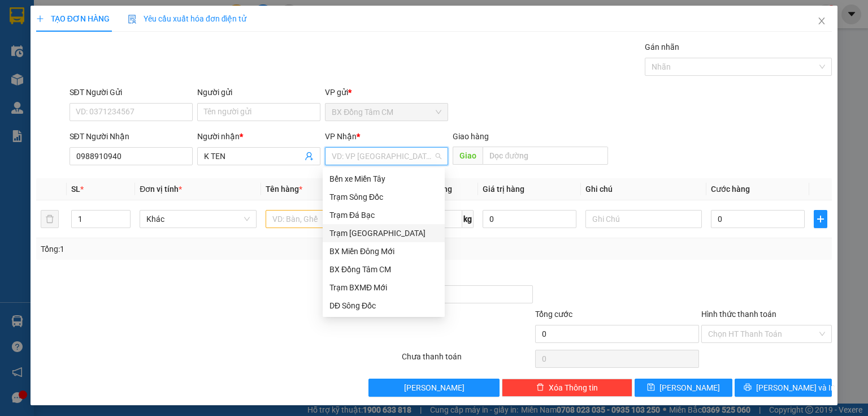 This screenshot has width=868, height=416. What do you see at coordinates (540, 387) in the screenshot?
I see `span: delete` at bounding box center [540, 387].